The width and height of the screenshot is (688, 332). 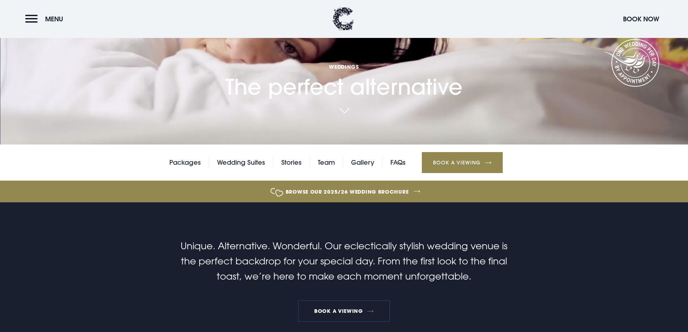 What do you see at coordinates (344, 261) in the screenshot?
I see `p: Unique. Alternative. Wonderful. Our eclectically stylish wedding venue is the perfect backdrop fo...` at bounding box center [344, 261].